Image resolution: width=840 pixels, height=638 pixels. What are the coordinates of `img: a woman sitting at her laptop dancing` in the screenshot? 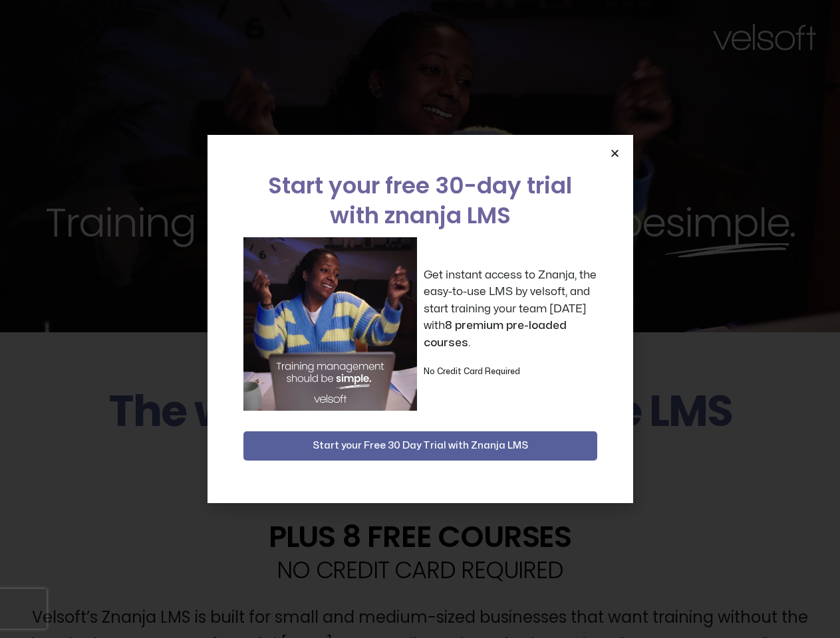 It's located at (329, 324).